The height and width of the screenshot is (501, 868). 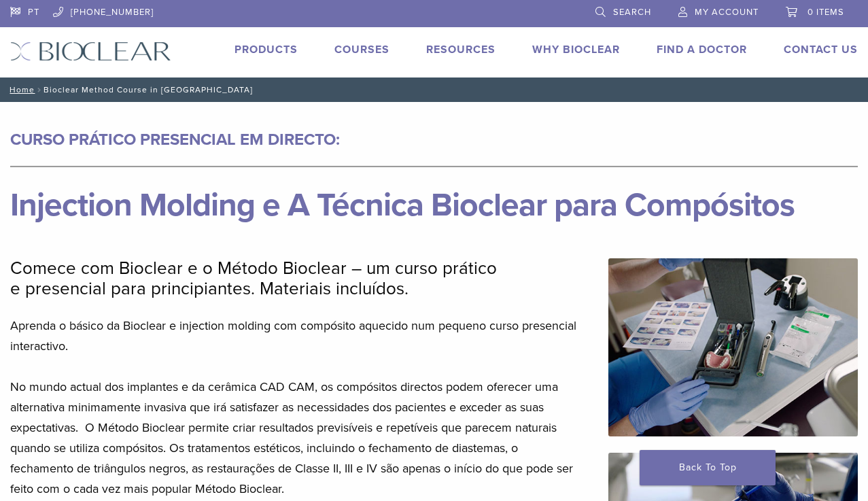 What do you see at coordinates (826, 13) in the screenshot?
I see `span: 0 items` at bounding box center [826, 13].